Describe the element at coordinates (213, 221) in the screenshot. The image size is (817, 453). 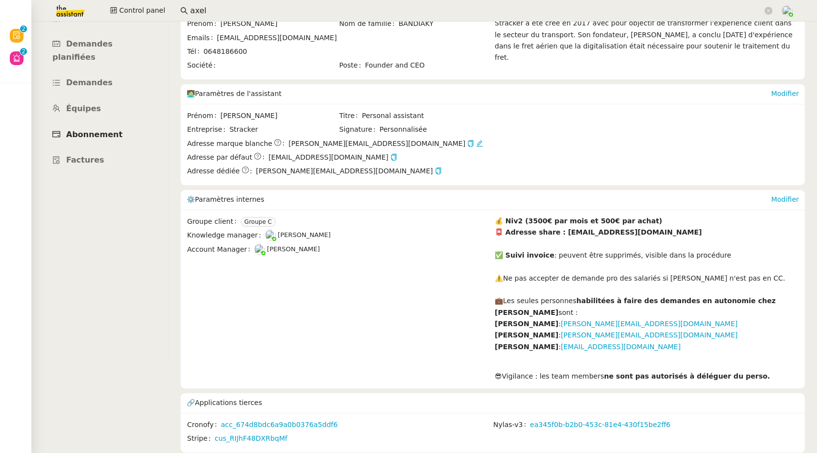
I see `span: Groupe client` at that location.